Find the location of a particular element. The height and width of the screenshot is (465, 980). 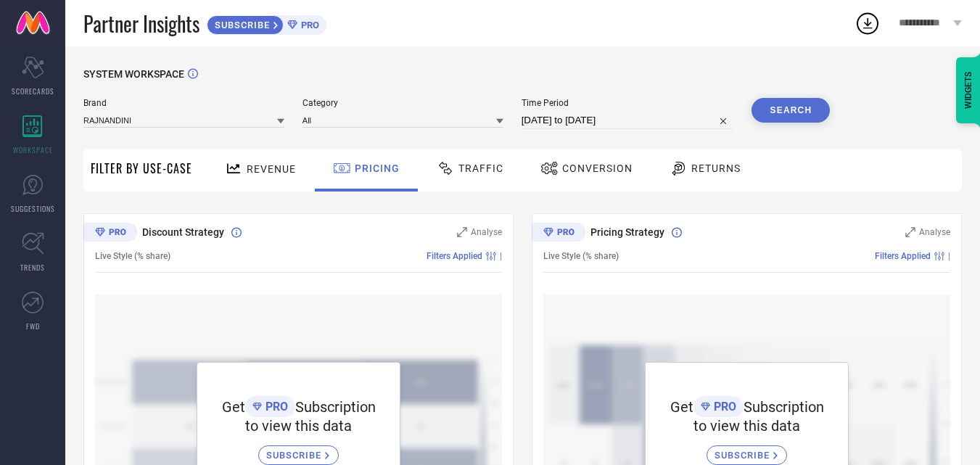

span: SYSTEM WORKSPACE is located at coordinates (133, 74).